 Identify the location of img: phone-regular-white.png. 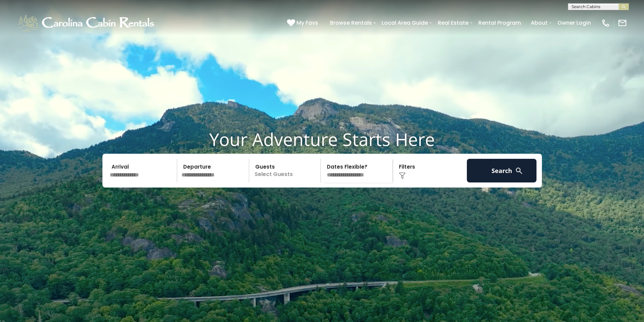
(606, 23).